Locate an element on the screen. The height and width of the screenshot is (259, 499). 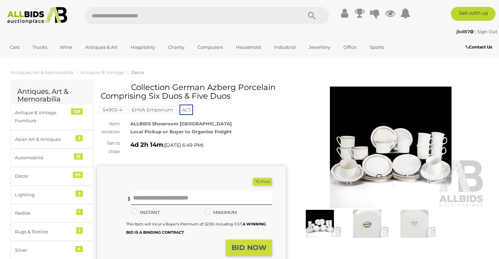
b: Contact Us is located at coordinates (479, 47).